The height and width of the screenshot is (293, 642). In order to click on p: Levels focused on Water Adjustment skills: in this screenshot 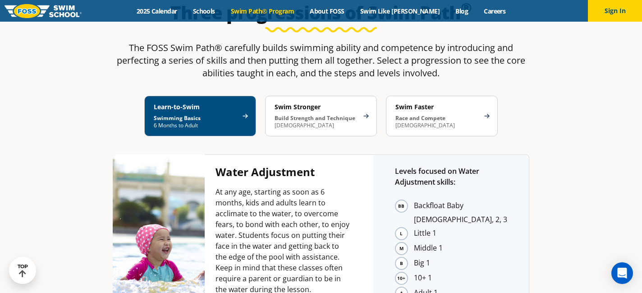, I will do `click(451, 176)`.